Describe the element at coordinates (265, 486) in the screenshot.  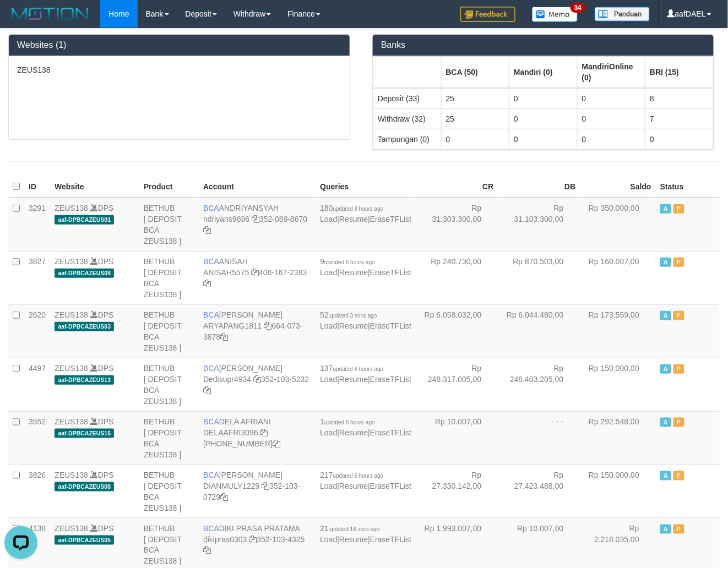
I see `a: Copy DIANMULY1229 to clipboard` at that location.